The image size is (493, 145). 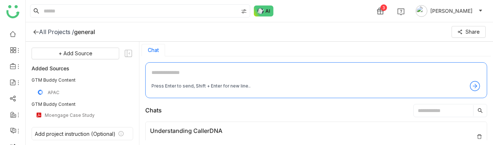 What do you see at coordinates (401, 12) in the screenshot?
I see `img: help.svg` at bounding box center [401, 12].